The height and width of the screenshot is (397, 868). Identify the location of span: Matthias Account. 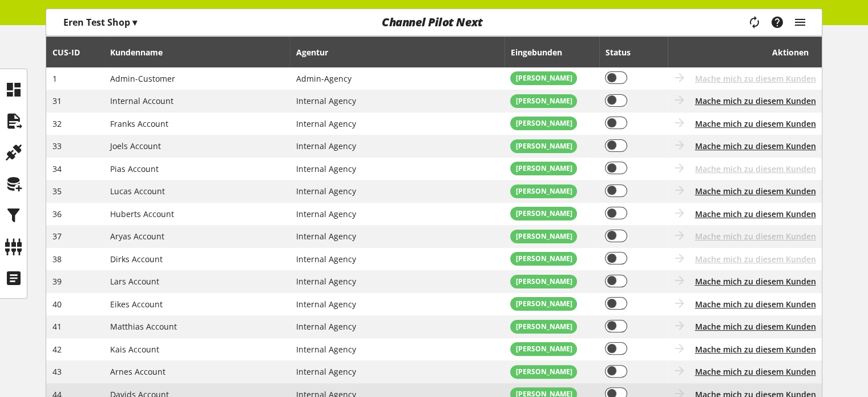
(143, 326).